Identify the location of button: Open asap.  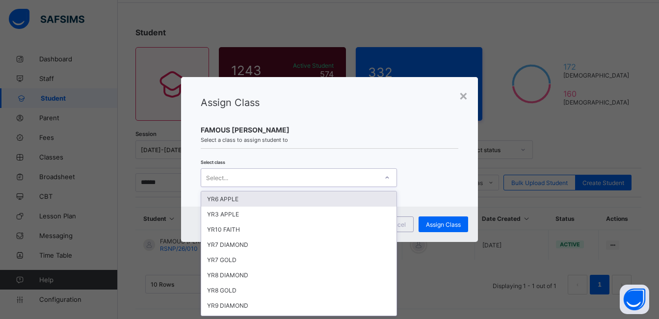
(634, 299).